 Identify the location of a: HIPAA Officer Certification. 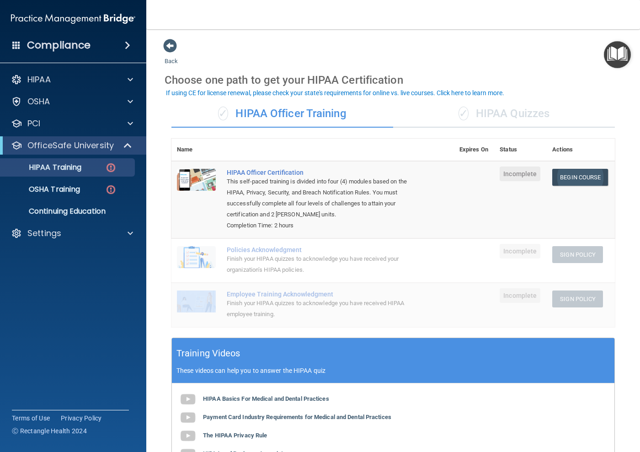
(317, 172).